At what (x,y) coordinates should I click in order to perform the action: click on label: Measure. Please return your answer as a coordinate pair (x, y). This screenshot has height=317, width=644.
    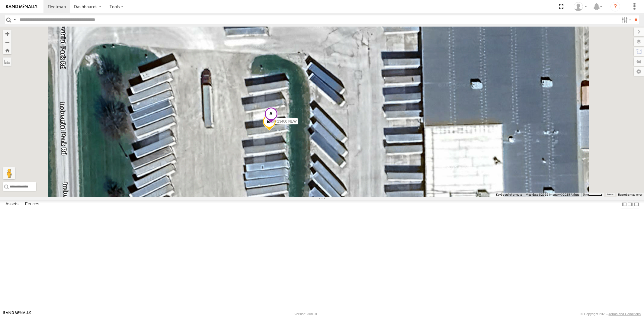
    Looking at the image, I should click on (7, 62).